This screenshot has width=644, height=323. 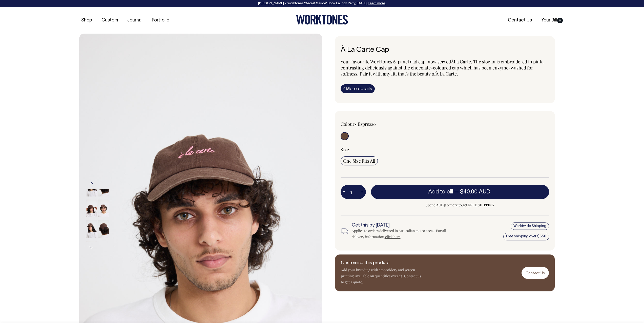 I want to click on span: Add to bill, so click(x=440, y=192).